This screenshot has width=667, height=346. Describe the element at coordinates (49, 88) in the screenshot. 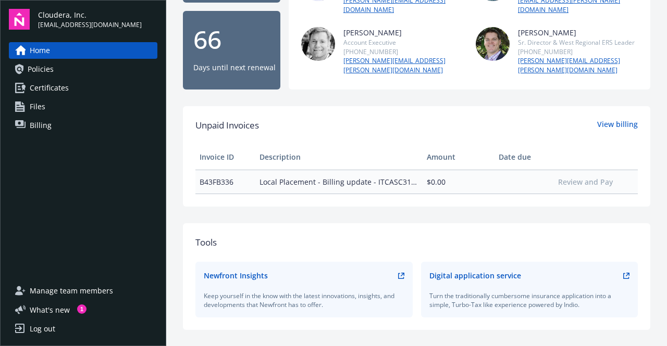

I see `span: Certificates` at that location.